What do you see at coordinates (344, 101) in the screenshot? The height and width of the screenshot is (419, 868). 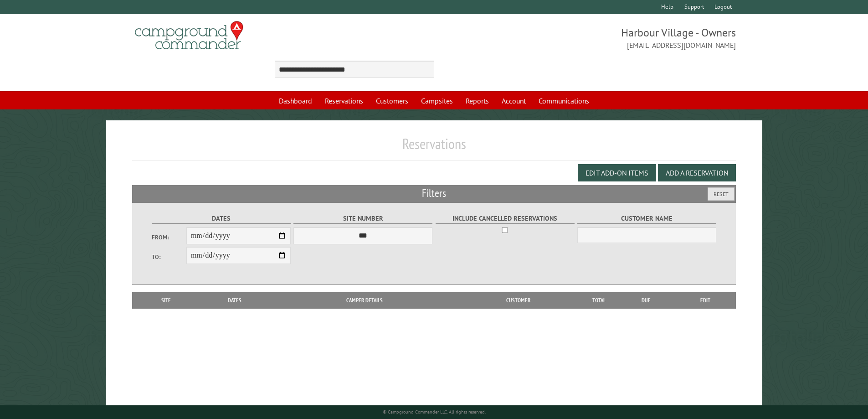 I see `a: Reservations` at bounding box center [344, 101].